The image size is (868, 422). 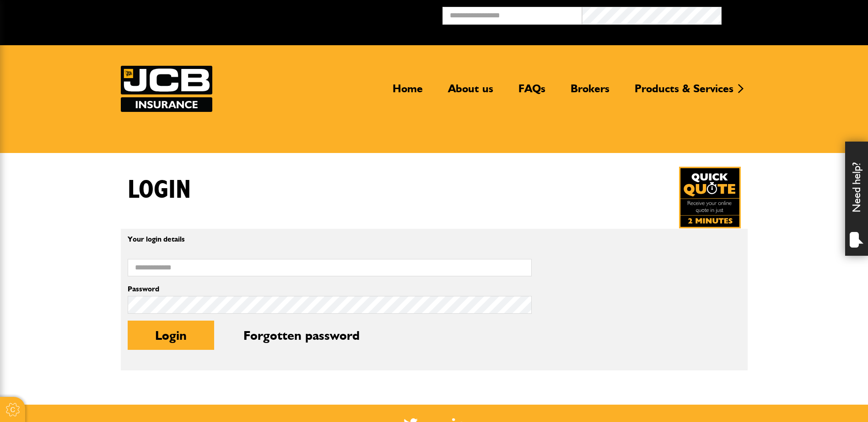 What do you see at coordinates (171, 336) in the screenshot?
I see `button: Login` at bounding box center [171, 336].